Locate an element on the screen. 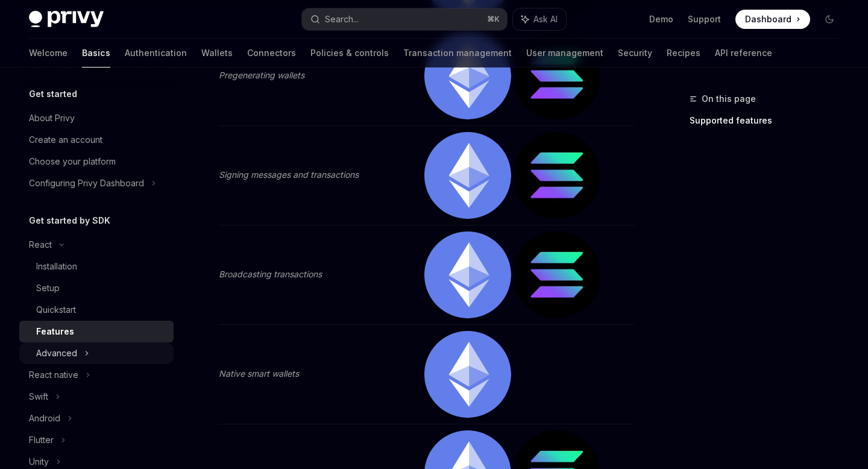 This screenshot has width=868, height=469. em: Pregenerating wallets is located at coordinates (261, 75).